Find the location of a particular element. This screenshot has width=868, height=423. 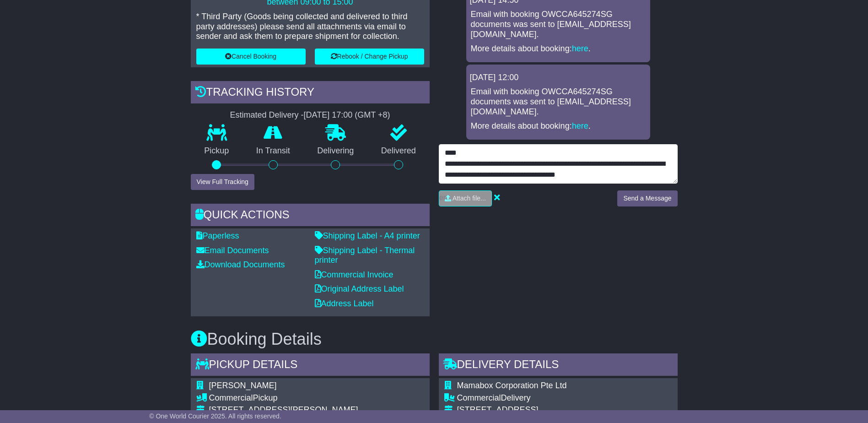

a: Original Address Label is located at coordinates (359, 289).